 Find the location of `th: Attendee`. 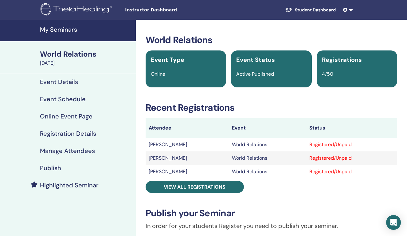

th: Attendee is located at coordinates (187, 128).